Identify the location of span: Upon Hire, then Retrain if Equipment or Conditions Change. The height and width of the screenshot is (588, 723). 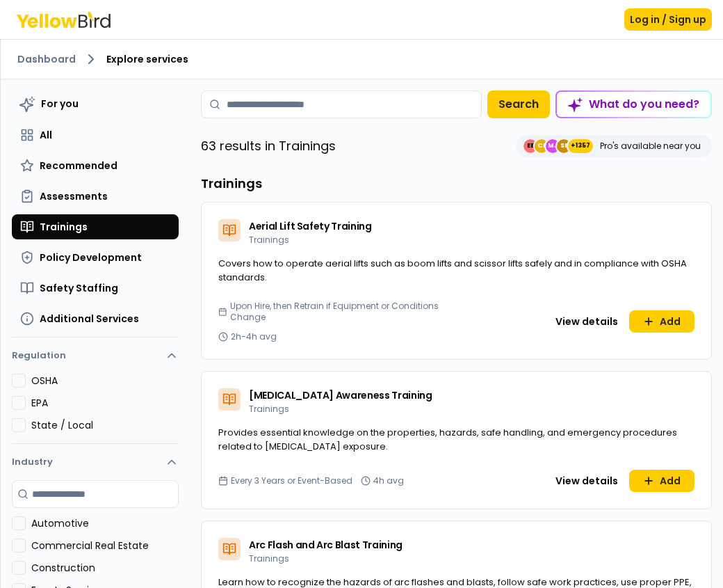
(341, 312).